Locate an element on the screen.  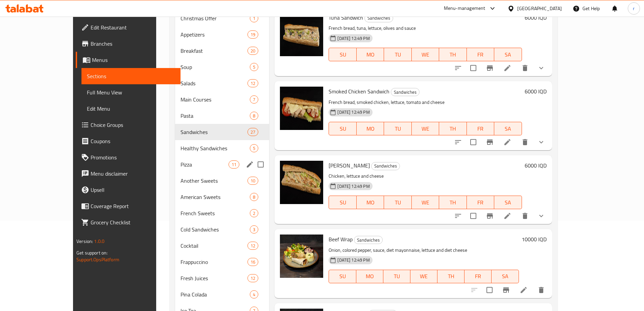
div: Salads is located at coordinates (214, 83).